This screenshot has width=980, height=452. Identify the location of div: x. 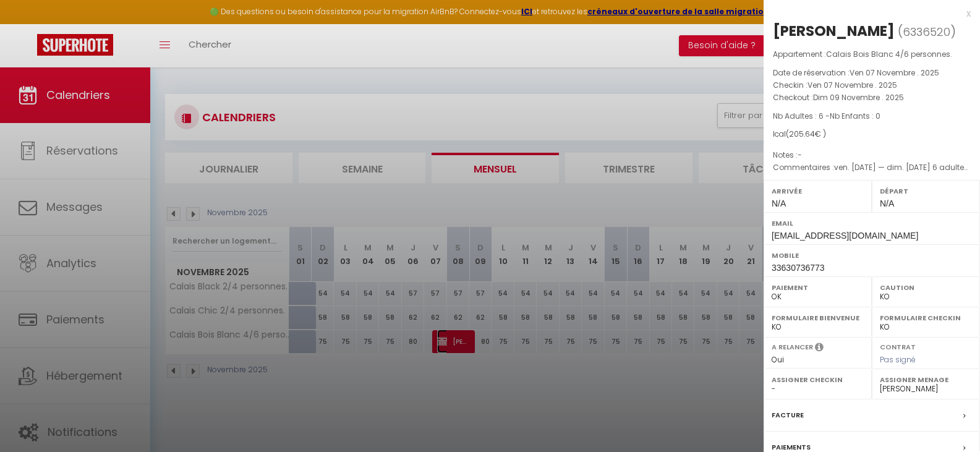
(867, 13).